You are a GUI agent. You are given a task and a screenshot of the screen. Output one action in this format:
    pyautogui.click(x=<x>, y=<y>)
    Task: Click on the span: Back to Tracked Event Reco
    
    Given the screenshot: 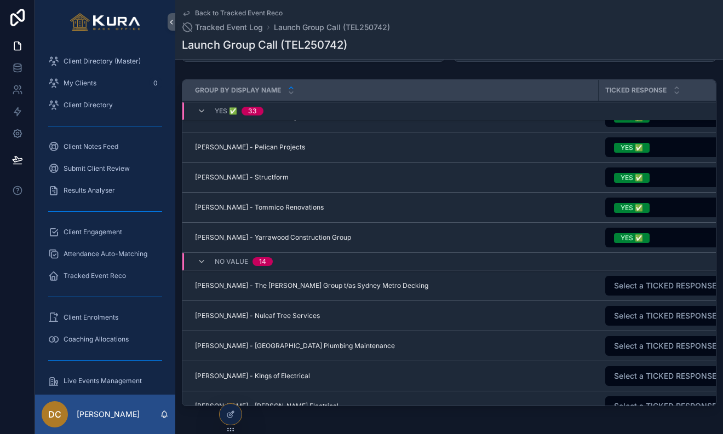 What is the action you would take?
    pyautogui.click(x=239, y=13)
    